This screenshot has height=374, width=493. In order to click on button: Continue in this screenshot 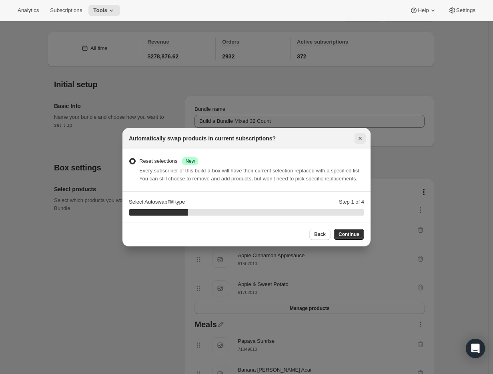, I will do `click(349, 235)`.